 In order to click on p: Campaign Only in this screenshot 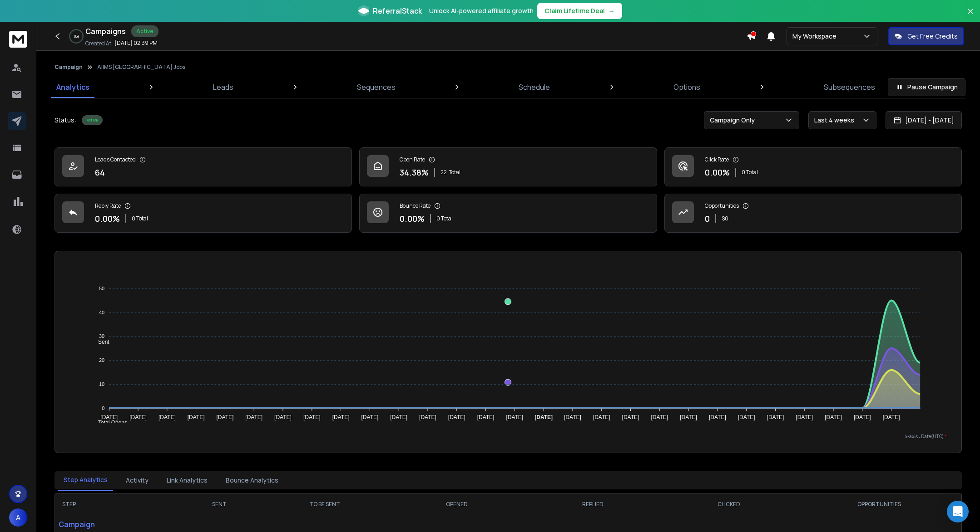, I will do `click(733, 120)`.